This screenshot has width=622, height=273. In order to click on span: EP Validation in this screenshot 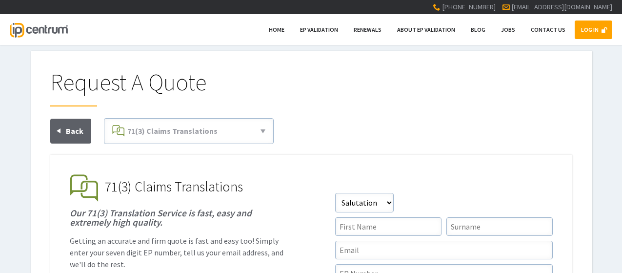, I will do `click(319, 29)`.